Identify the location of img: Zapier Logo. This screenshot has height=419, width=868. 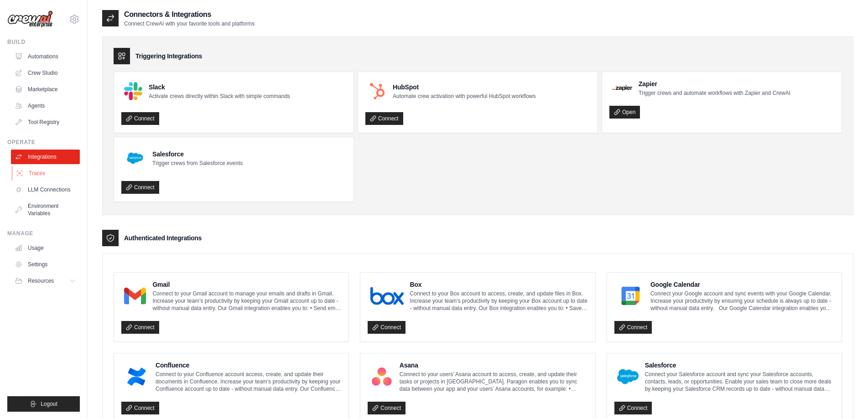
(622, 88).